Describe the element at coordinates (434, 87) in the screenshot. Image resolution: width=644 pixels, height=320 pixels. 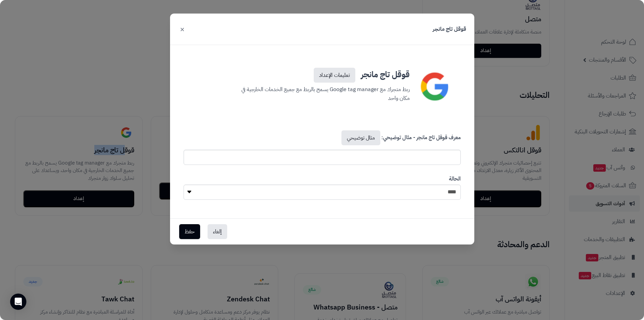
I see `img: google-icon.png` at that location.